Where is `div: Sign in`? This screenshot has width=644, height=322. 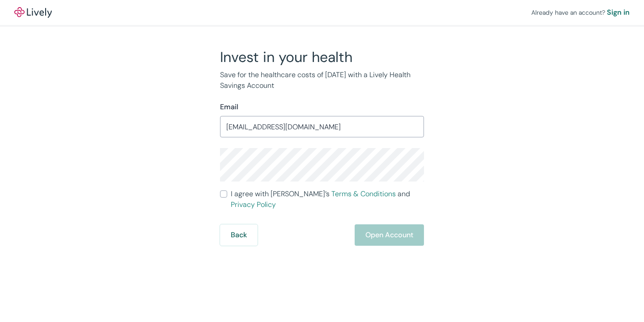
div: Sign in is located at coordinates (618, 12).